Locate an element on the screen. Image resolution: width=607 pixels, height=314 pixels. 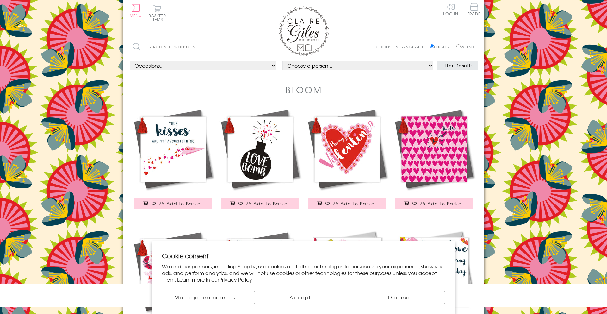
input: Search is located at coordinates (237, 47).